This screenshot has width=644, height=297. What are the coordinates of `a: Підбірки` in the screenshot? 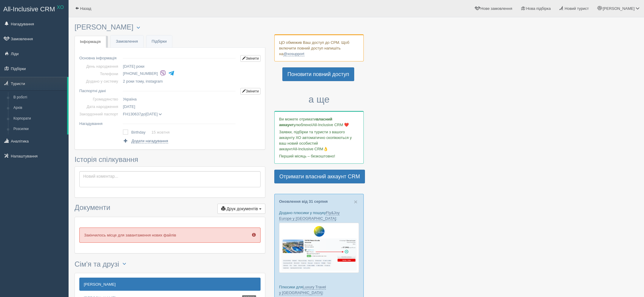 It's located at (159, 41).